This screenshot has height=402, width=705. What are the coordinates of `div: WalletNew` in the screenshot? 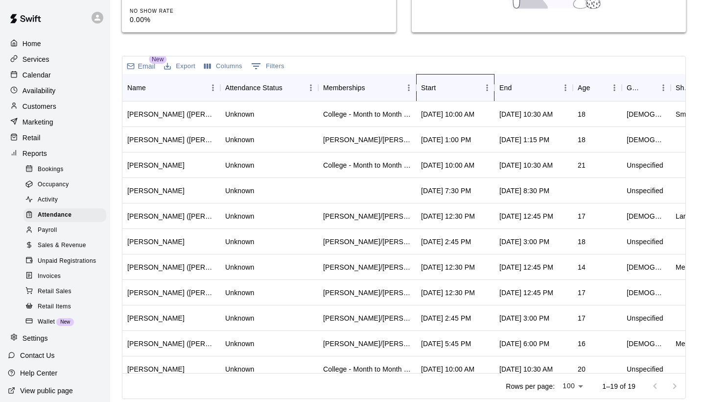 It's located at (65, 322).